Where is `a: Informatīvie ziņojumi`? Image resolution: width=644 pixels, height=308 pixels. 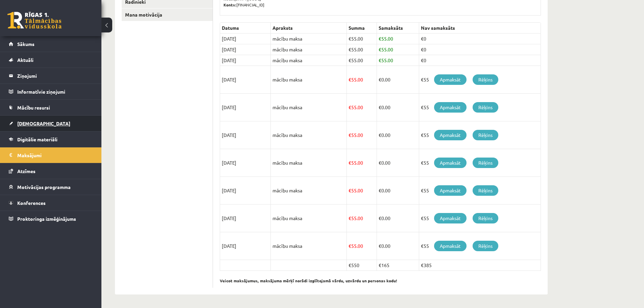 a: Informatīvie ziņojumi is located at coordinates (51, 92).